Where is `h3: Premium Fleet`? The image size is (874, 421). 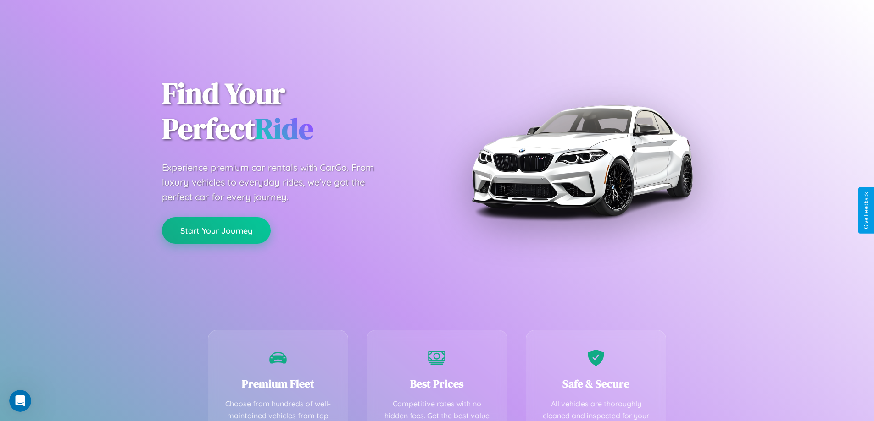
h3: Premium Fleet is located at coordinates (278, 384).